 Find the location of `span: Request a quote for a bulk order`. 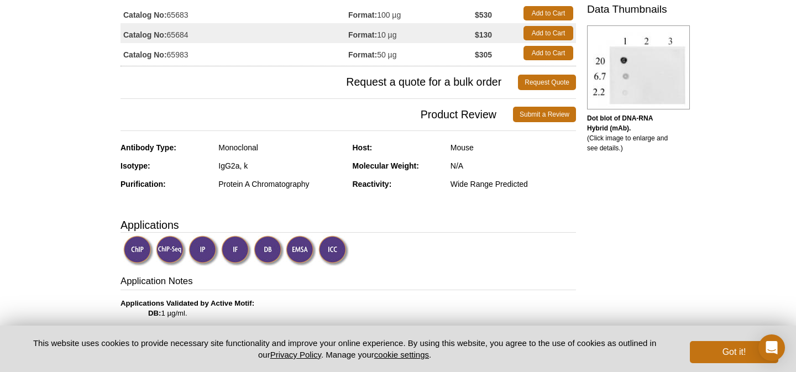

span: Request a quote for a bulk order is located at coordinates (319, 82).